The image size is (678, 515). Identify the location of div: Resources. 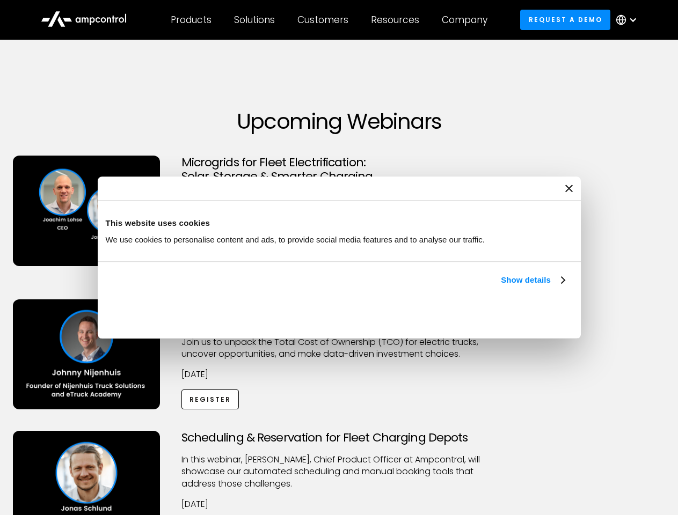
(395, 20).